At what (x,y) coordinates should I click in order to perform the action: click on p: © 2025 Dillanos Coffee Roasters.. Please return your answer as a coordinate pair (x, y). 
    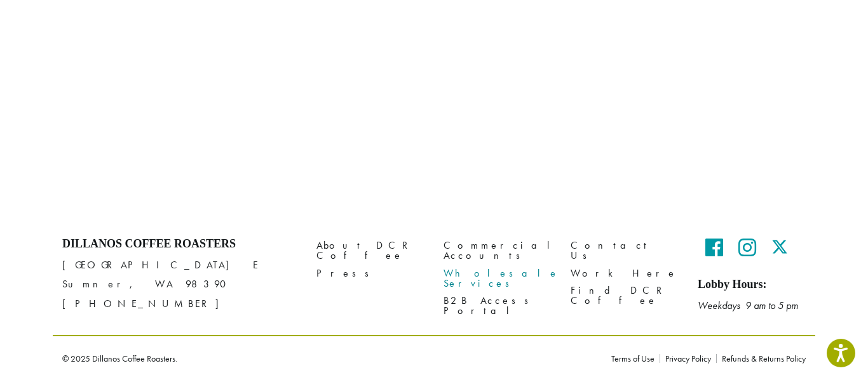
    Looking at the image, I should click on (327, 359).